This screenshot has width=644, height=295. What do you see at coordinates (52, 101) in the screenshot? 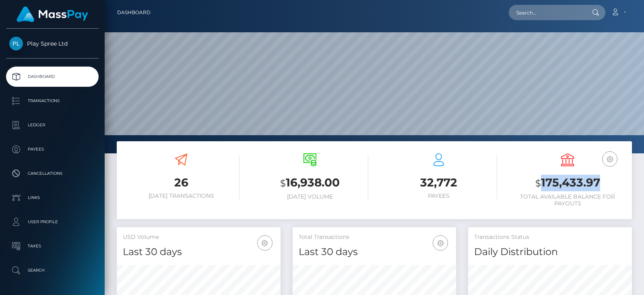
I see `a: Transactions` at bounding box center [52, 101].